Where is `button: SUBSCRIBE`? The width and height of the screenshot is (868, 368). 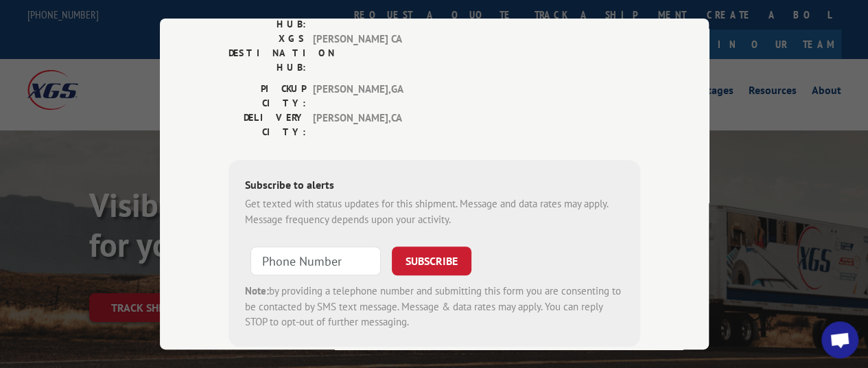
button: SUBSCRIBE is located at coordinates (431, 261).